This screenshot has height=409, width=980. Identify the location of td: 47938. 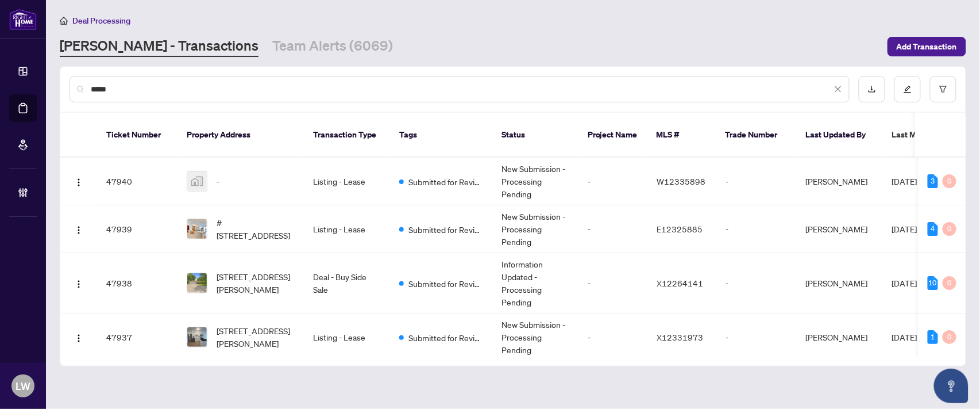
(137, 283).